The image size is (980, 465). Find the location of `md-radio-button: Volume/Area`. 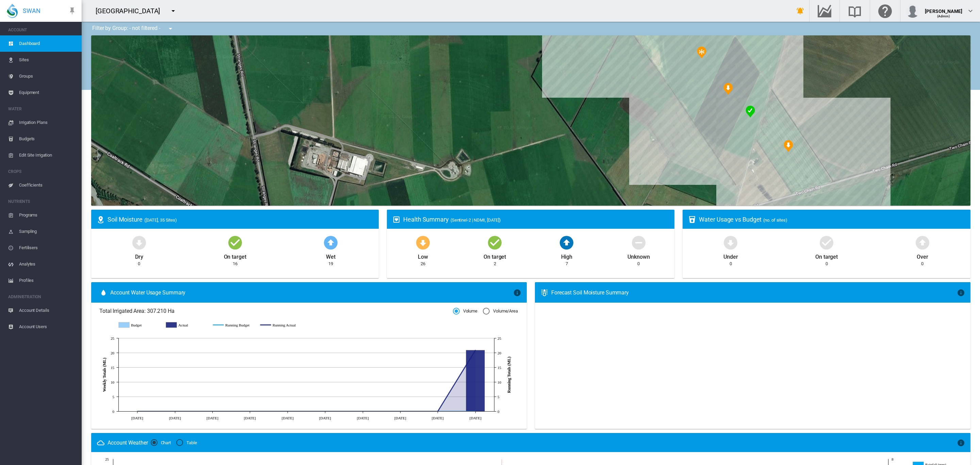

md-radio-button: Volume/Area is located at coordinates (500, 311).